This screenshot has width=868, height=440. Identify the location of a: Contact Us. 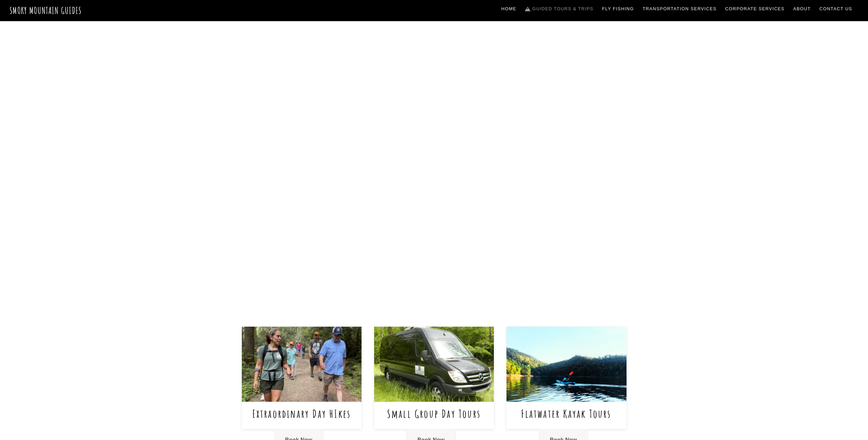
(836, 9).